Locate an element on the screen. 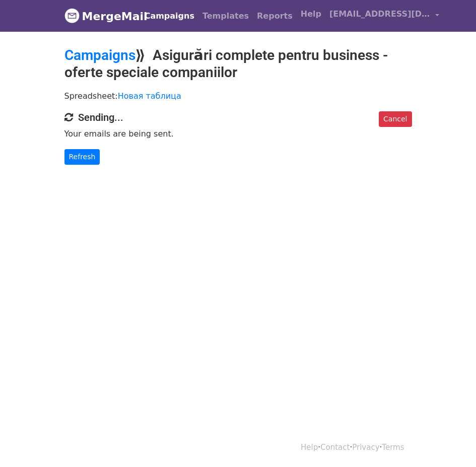 The height and width of the screenshot is (467, 476). div: Chat Widget is located at coordinates (451, 443).